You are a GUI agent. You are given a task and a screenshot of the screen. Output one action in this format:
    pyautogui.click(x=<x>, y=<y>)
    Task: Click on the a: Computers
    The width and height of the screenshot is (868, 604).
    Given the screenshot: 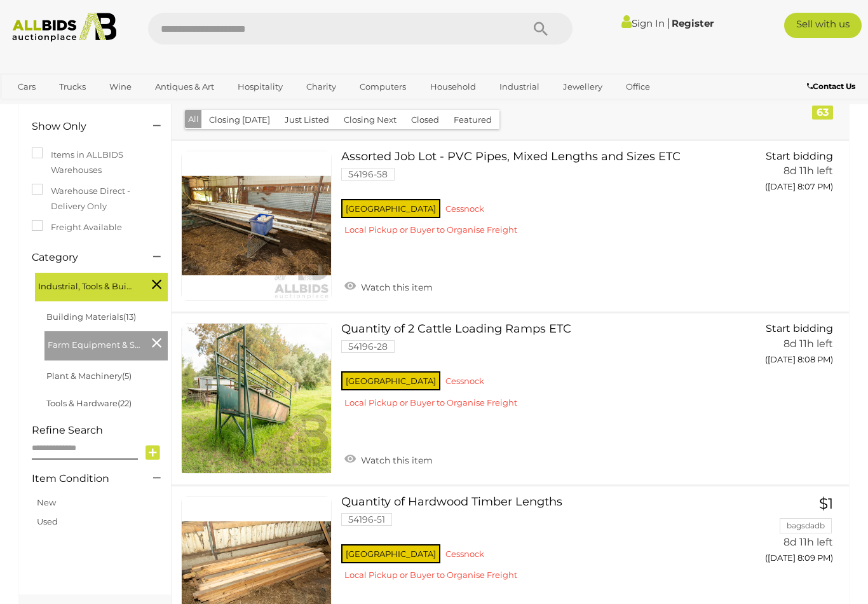 What is the action you would take?
    pyautogui.click(x=382, y=87)
    